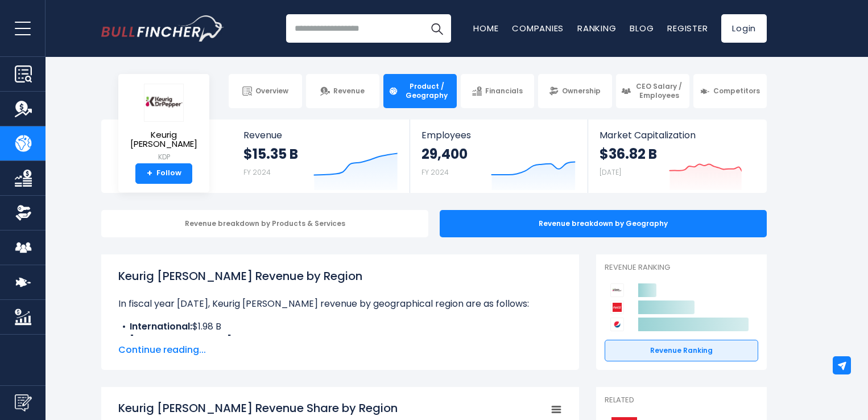 The image size is (868, 420). Describe the element at coordinates (271, 154) in the screenshot. I see `strong: $15.35 B` at that location.